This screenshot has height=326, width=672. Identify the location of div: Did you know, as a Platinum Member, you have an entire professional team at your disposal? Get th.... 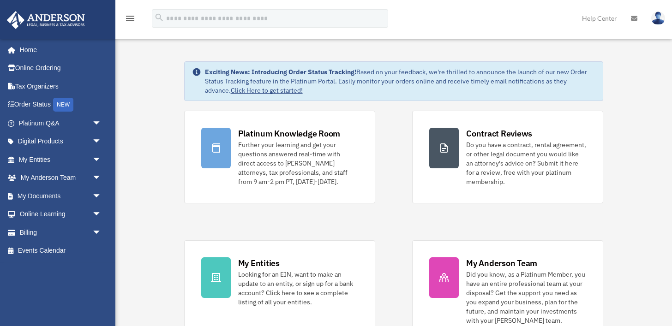
(526, 298).